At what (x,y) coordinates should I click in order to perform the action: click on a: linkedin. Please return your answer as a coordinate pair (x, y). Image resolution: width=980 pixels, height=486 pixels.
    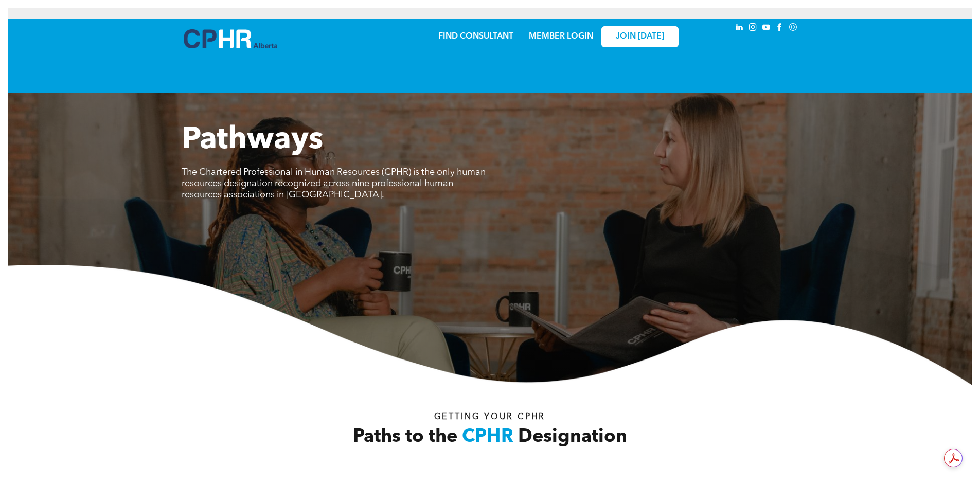
    Looking at the image, I should click on (740, 28).